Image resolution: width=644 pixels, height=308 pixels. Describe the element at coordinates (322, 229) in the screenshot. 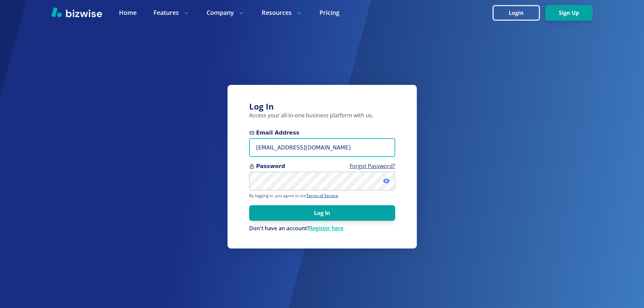

I see `div: Don't have an account?Register here` at that location.